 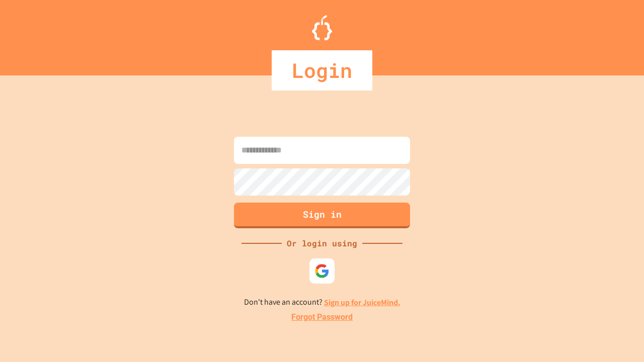 What do you see at coordinates (322, 317) in the screenshot?
I see `a: Forgot Password` at bounding box center [322, 317].